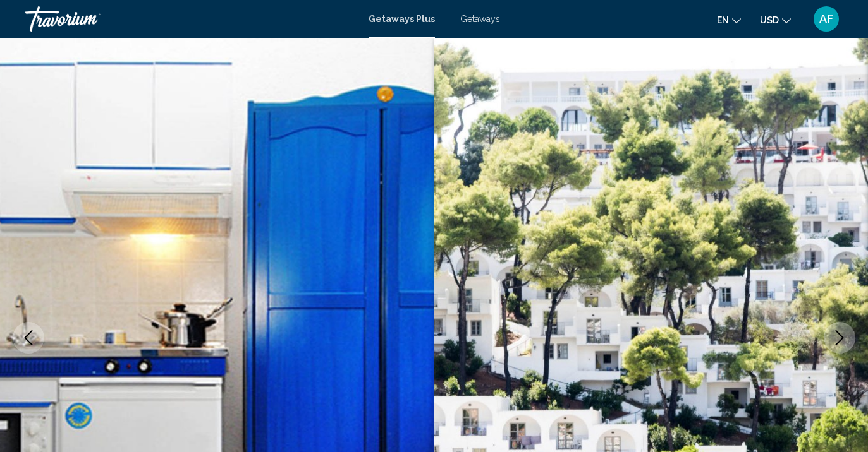 This screenshot has width=868, height=452. I want to click on span: Getaways, so click(480, 19).